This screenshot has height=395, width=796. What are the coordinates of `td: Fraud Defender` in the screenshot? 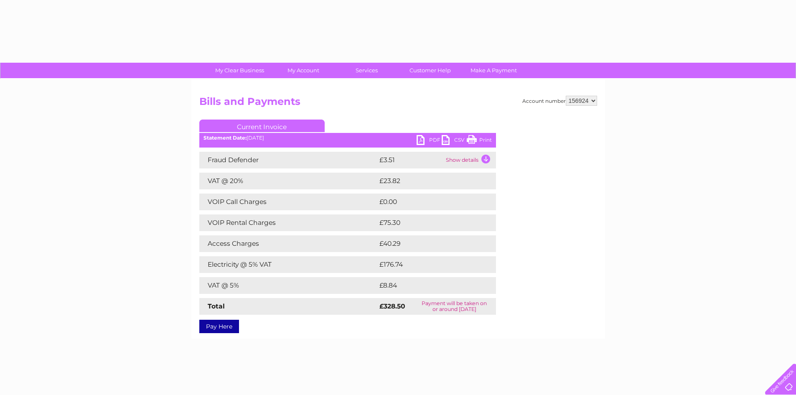 It's located at (288, 160).